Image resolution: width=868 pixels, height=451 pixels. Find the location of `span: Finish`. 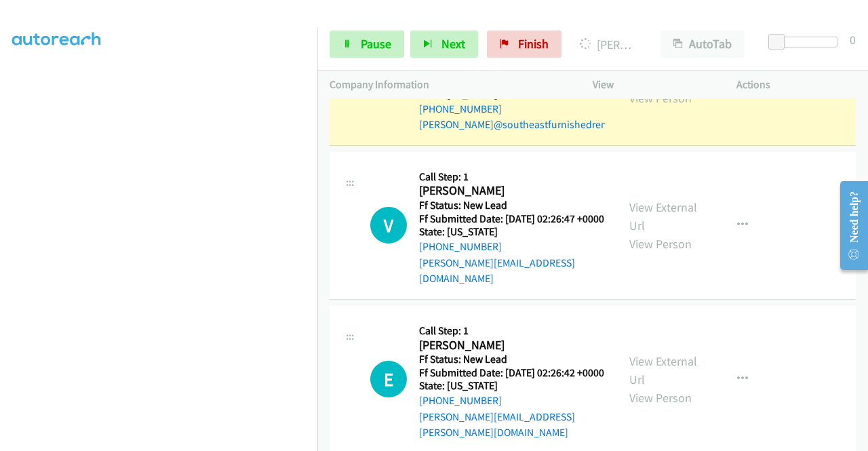

span: Finish is located at coordinates (533, 44).